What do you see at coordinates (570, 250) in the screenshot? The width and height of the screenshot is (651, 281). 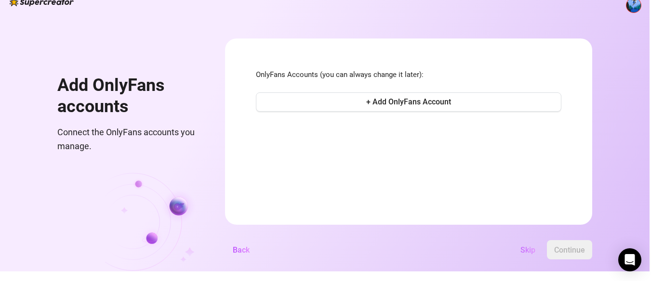 I see `button: Continue` at bounding box center [570, 250].